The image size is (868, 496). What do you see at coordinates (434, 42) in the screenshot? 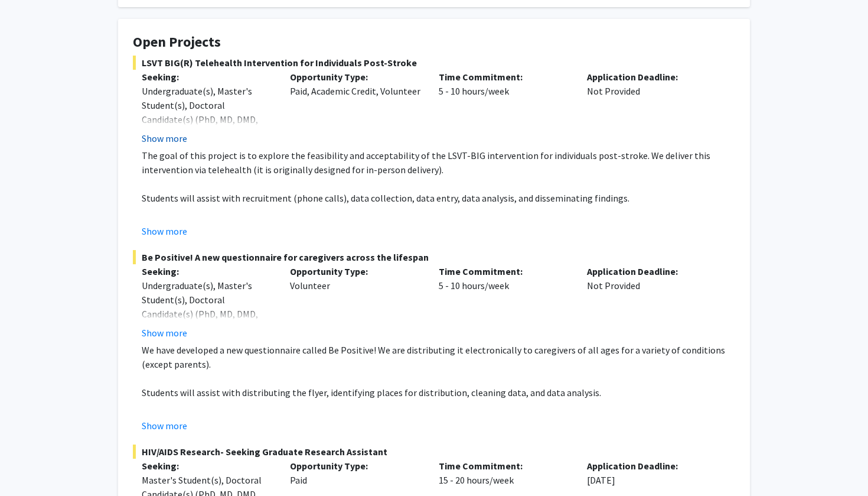
I see `h4: Open Projects` at bounding box center [434, 42].